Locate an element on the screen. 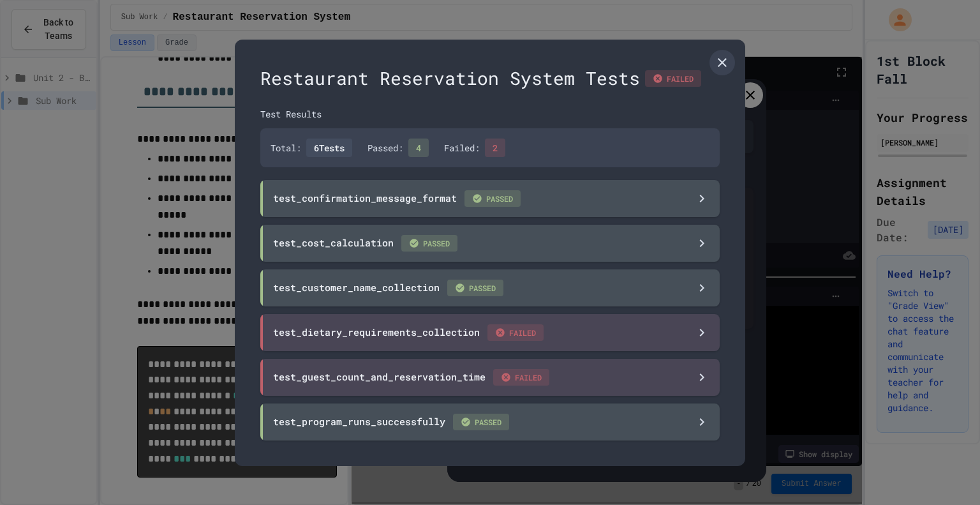  div: Total: is located at coordinates (311, 148).